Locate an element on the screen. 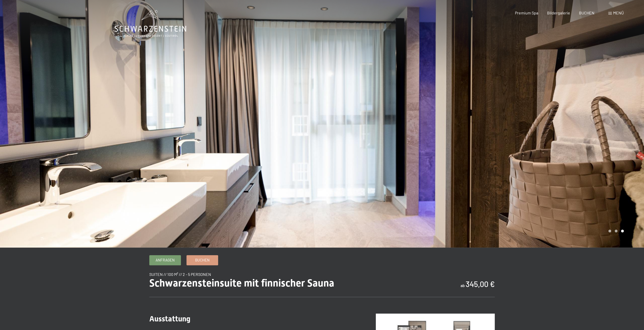 Image resolution: width=644 pixels, height=330 pixels. span: Ausstattung is located at coordinates (170, 319).